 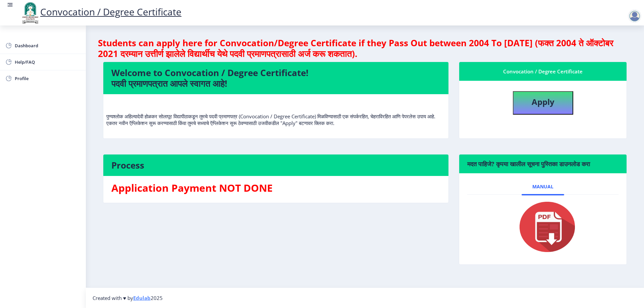 I want to click on p: पुण्यश्लोक अहिल्यादेवी होळकर सोलापूर विद्यापीठाकडून तुमचे पदवी प्रमाणपत्र (Convocation / Degree C..., so click(x=276, y=113).